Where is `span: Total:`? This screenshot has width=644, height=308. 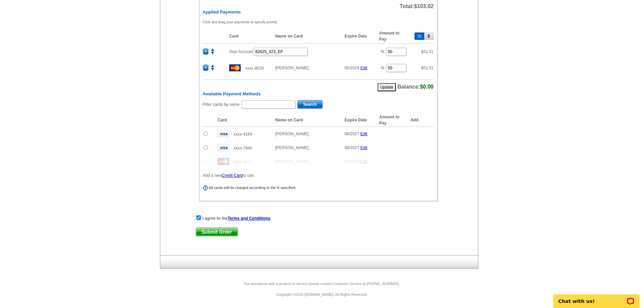
span: Total: is located at coordinates (416, 6).